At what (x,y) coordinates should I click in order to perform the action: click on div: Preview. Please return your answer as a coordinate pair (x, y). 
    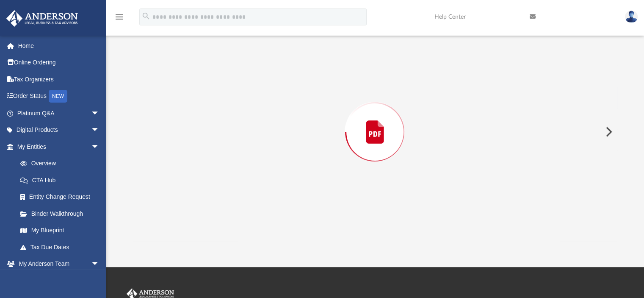
    Looking at the image, I should click on (376, 121).